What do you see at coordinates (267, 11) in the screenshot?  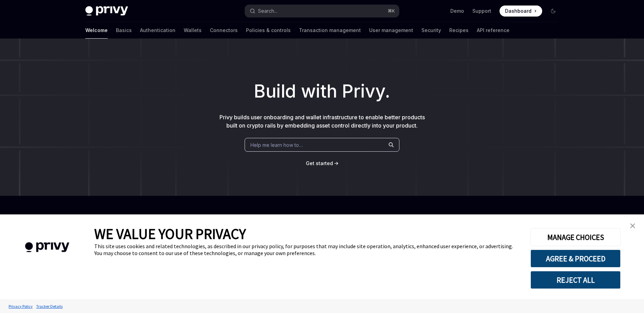 I see `div: Search...` at bounding box center [267, 11].